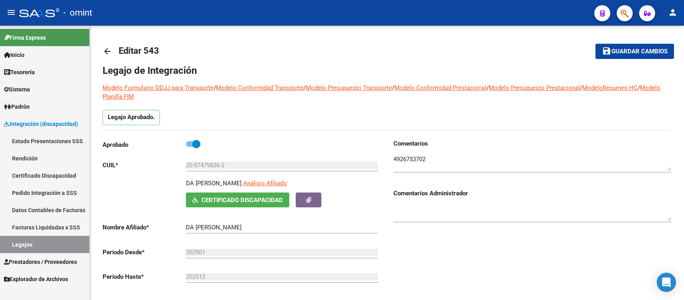 The width and height of the screenshot is (684, 300). I want to click on span: Padrón, so click(17, 107).